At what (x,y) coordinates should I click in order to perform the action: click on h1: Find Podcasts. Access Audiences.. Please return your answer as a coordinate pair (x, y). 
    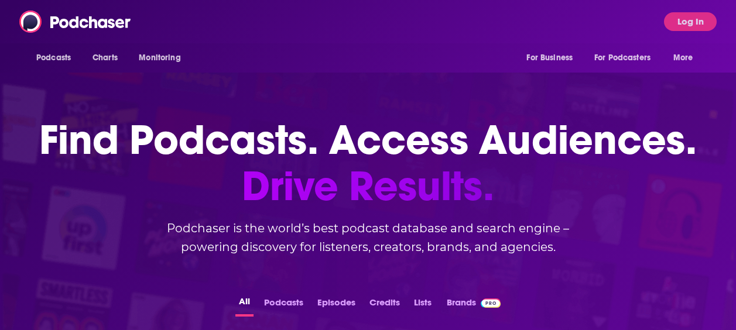
    Looking at the image, I should click on (367, 163).